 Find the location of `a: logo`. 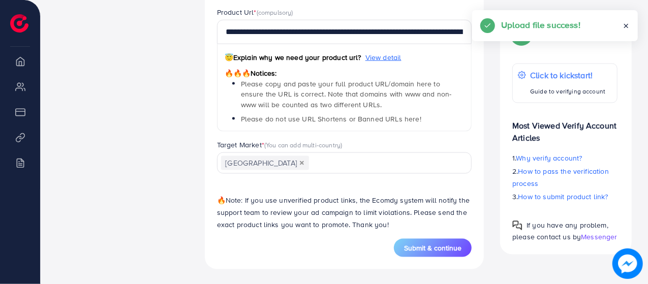

a: logo is located at coordinates (19, 23).